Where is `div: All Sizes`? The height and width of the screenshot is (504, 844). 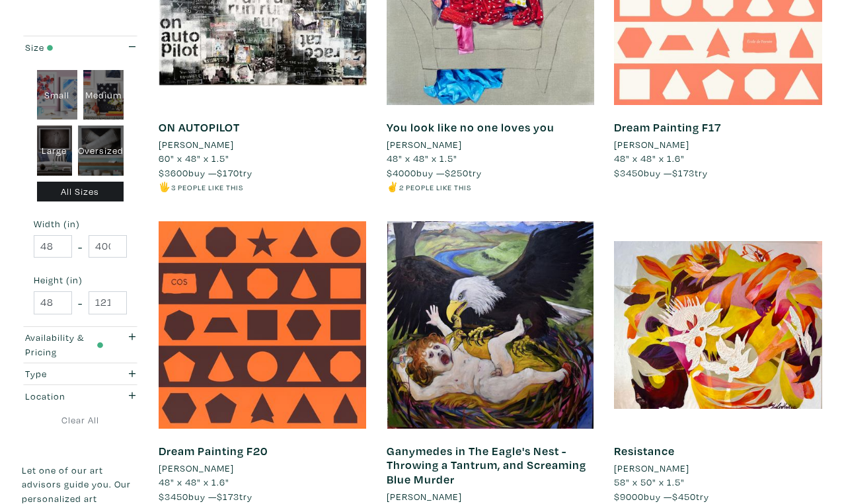
div: All Sizes is located at coordinates (81, 192).